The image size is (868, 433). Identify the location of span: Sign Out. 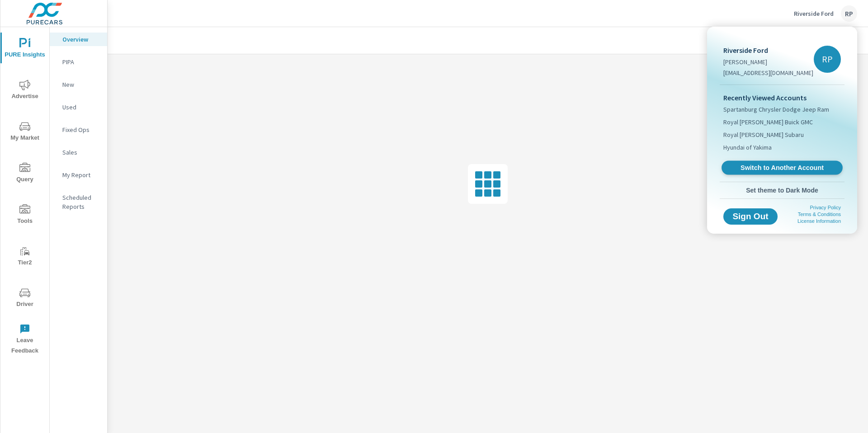
(751, 217).